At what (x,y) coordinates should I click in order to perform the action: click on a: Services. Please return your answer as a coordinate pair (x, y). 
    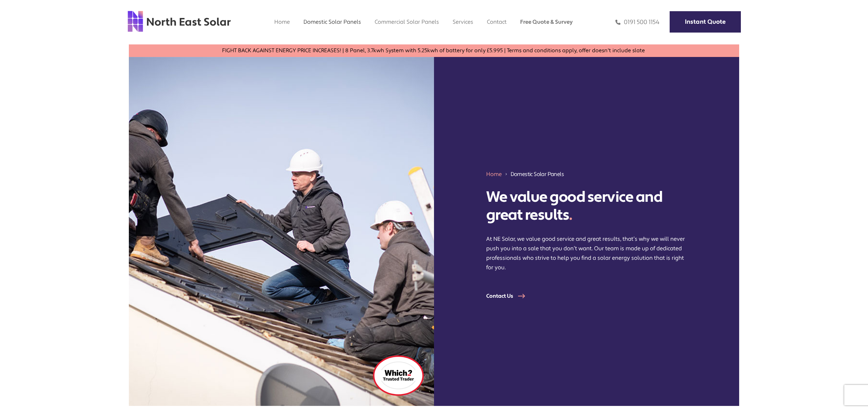
    Looking at the image, I should click on (463, 22).